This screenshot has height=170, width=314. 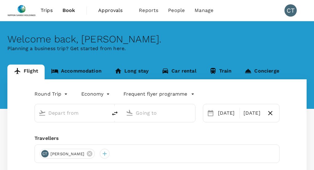 What do you see at coordinates (155, 94) in the screenshot?
I see `p: Frequent flyer programme` at bounding box center [155, 94].